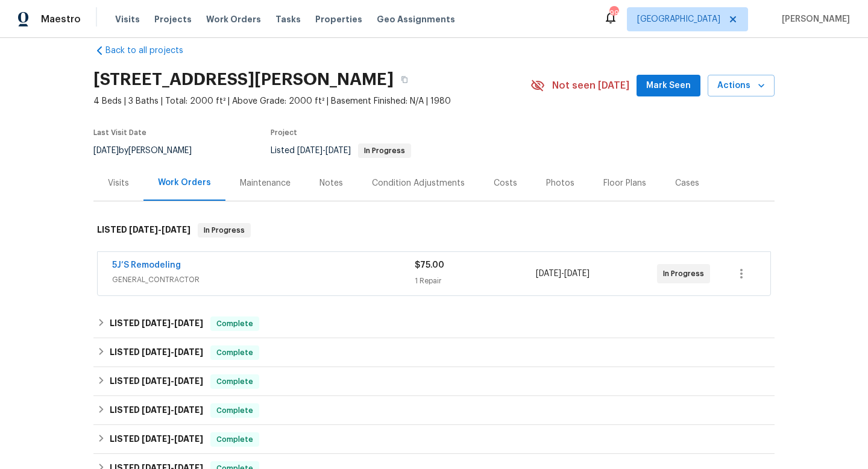  I want to click on span: Actions, so click(741, 85).